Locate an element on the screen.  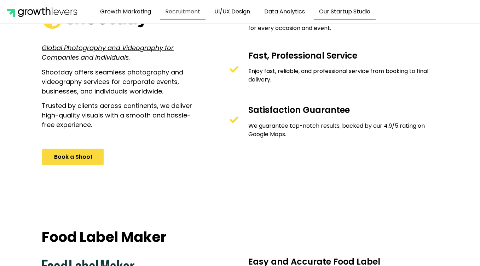
a: UI/UX Design is located at coordinates (232, 12).